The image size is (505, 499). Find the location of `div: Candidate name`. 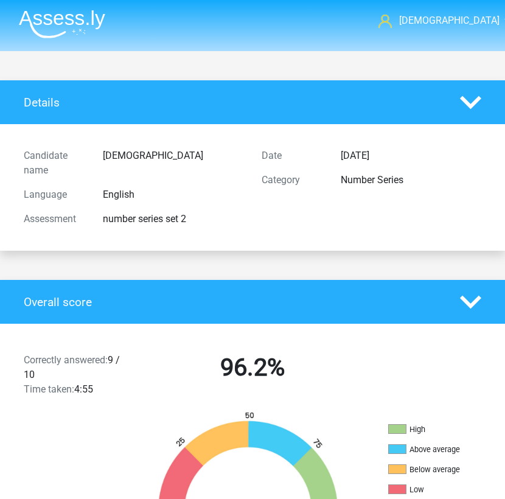

div: Candidate name is located at coordinates (54, 163).